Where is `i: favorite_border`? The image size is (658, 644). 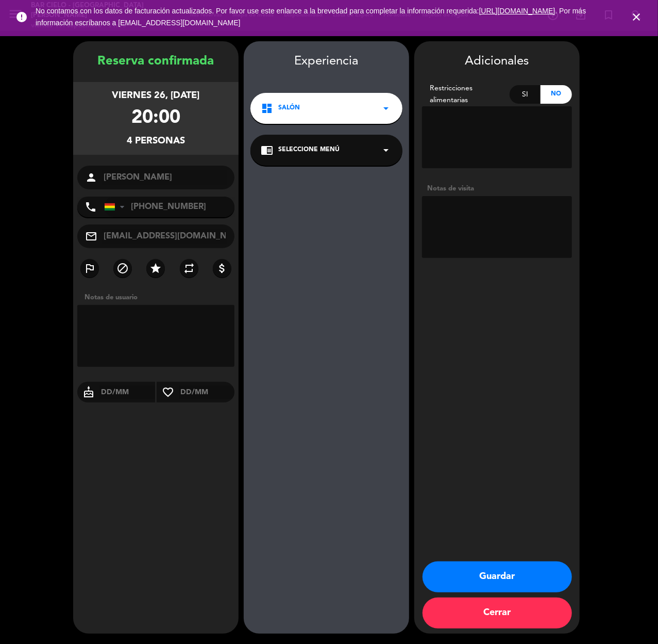
i: favorite_border is located at coordinates (168, 392).